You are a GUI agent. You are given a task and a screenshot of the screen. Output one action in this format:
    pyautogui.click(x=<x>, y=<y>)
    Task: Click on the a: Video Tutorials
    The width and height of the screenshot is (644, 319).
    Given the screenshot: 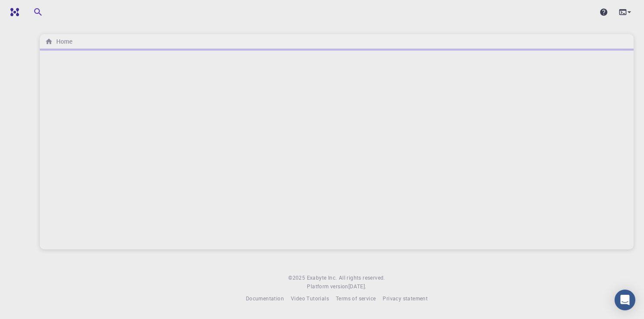 What is the action you would take?
    pyautogui.click(x=310, y=299)
    